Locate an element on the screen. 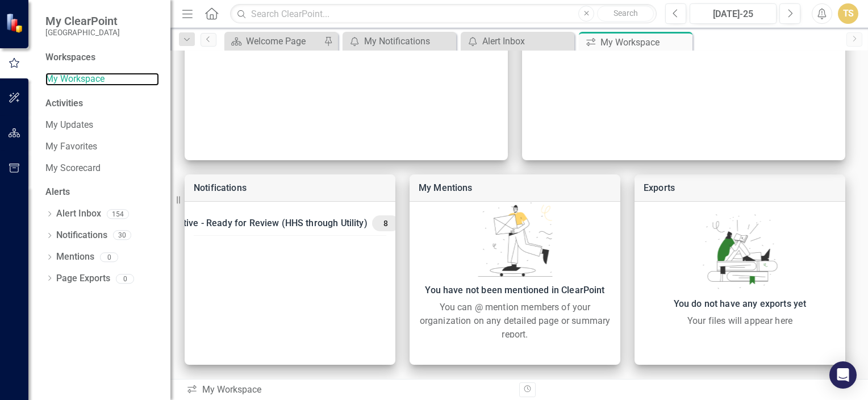  div: Open Intercom Messenger is located at coordinates (843, 375).